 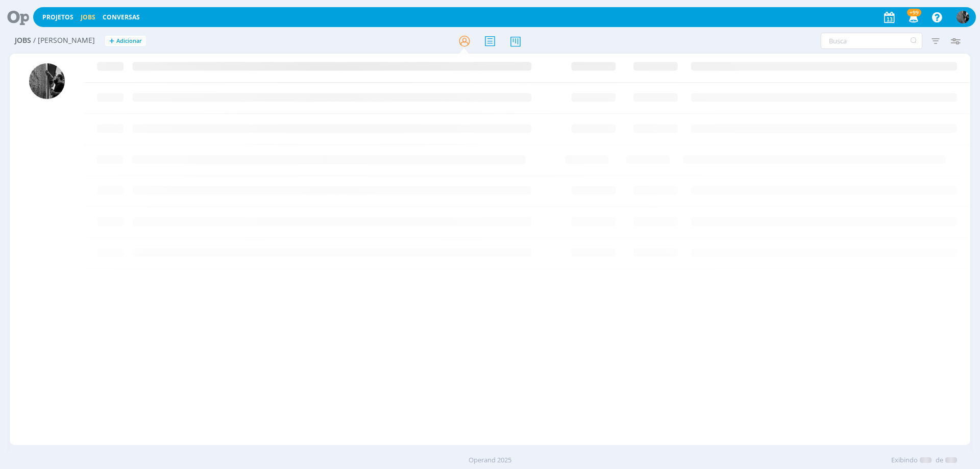 What do you see at coordinates (129, 40) in the screenshot?
I see `span: Adicionar` at bounding box center [129, 40].